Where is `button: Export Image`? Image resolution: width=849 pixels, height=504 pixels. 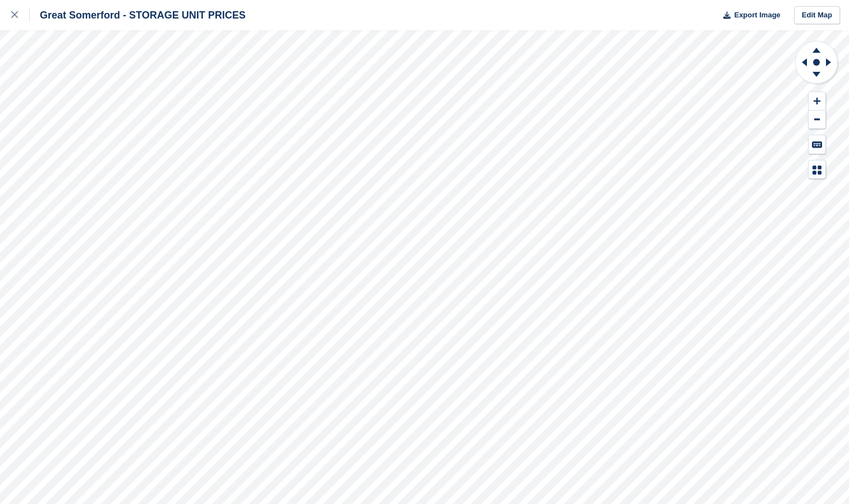
button: Export Image is located at coordinates (748, 15).